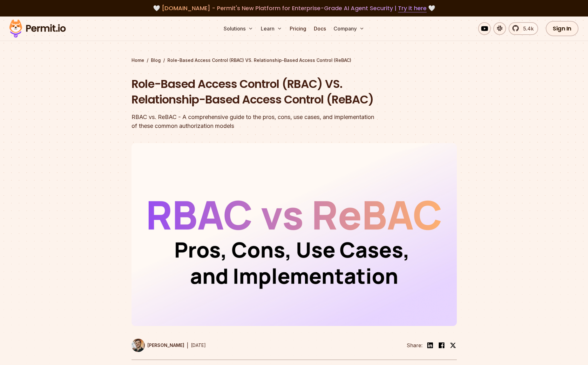 The width and height of the screenshot is (588, 365). Describe the element at coordinates (430, 345) in the screenshot. I see `button: linkedin` at that location.